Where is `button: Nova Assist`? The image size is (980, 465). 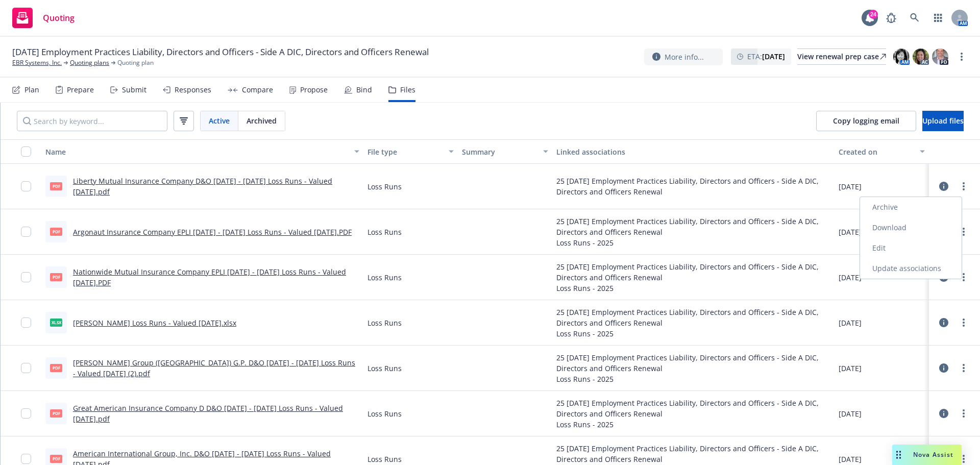
button: Nova Assist is located at coordinates (927, 455).